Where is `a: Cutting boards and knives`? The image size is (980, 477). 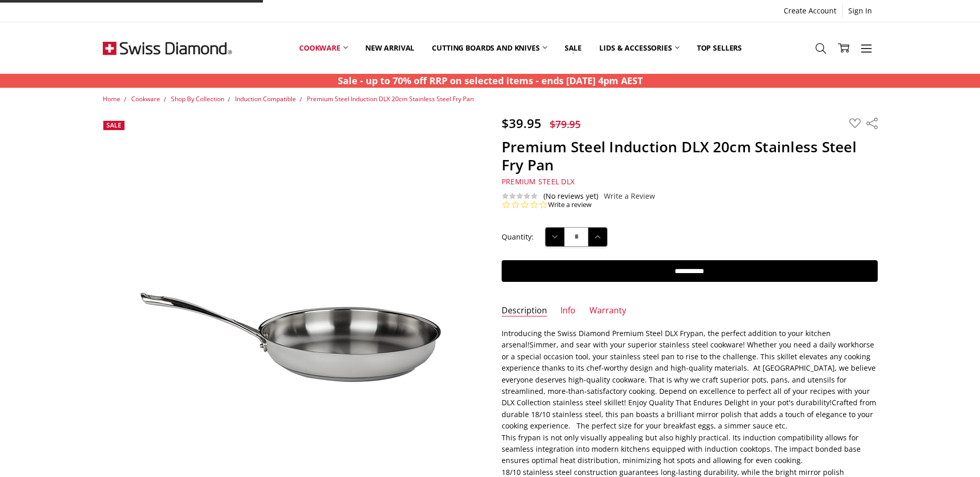
a: Cutting boards and knives is located at coordinates (489, 48).